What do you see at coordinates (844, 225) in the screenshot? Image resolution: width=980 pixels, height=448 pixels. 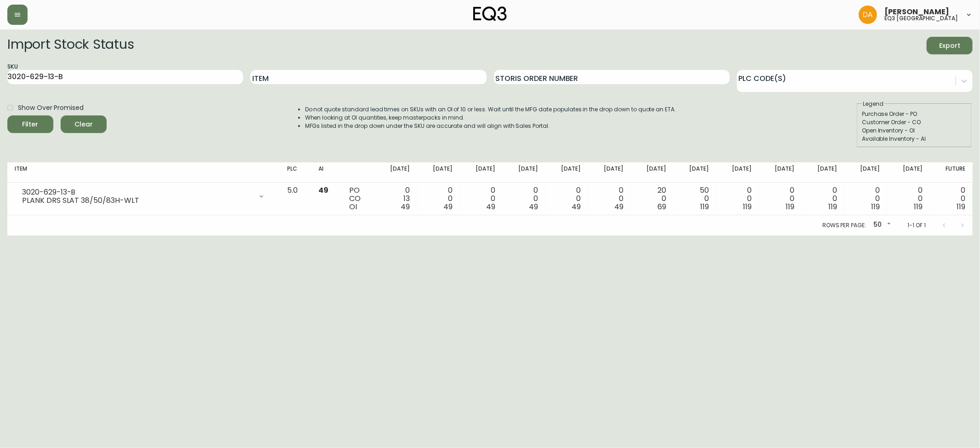 I see `p: Rows per page:` at bounding box center [844, 225].